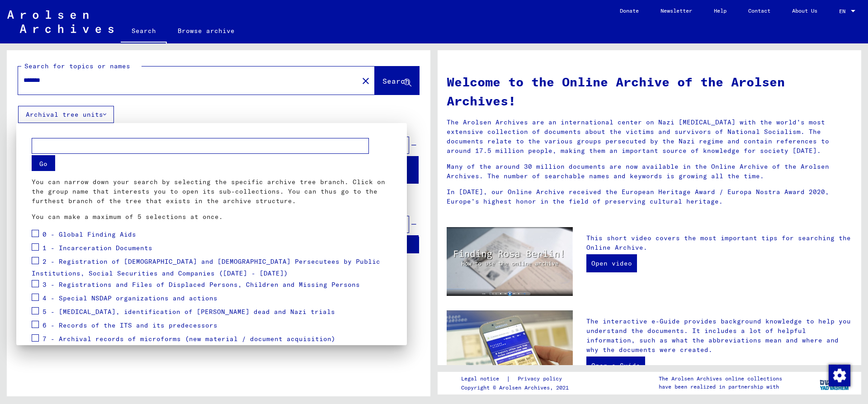  I want to click on span: 3 - Registrations and Files of Displaced Persons, Children and Missing Persons, so click(201, 284).